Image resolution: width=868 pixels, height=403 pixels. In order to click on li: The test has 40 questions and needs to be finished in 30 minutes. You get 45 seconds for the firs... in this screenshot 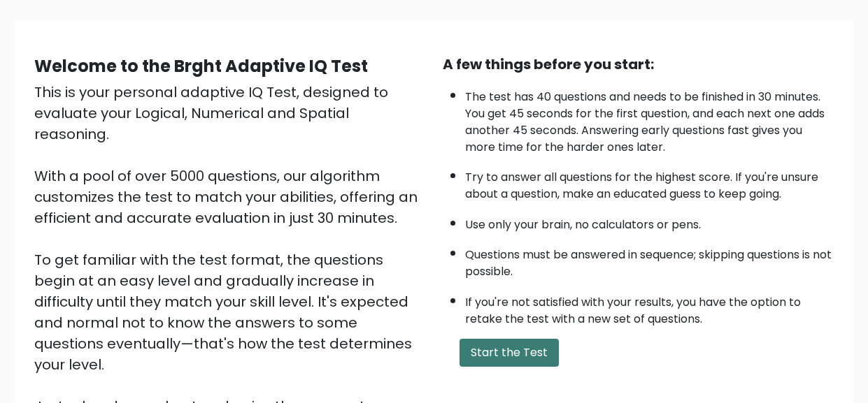, I will do `click(650, 119)`.